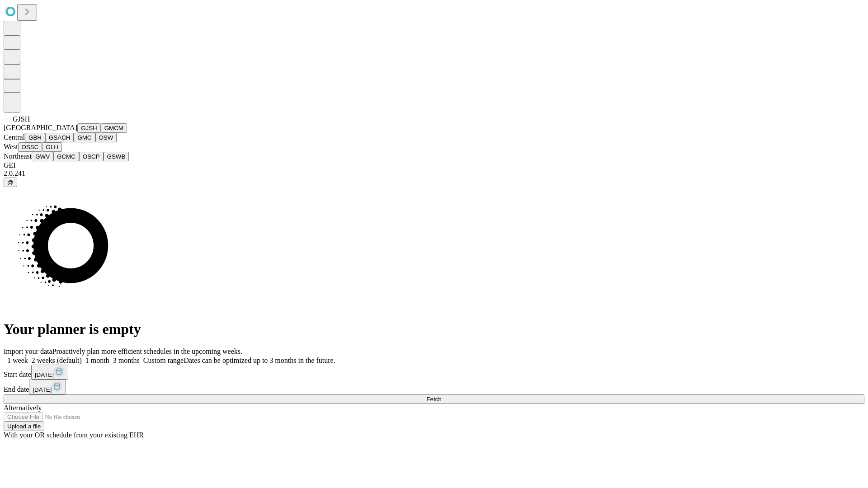 This screenshot has height=488, width=868. What do you see at coordinates (434, 399) in the screenshot?
I see `span: Fetch` at bounding box center [434, 399].